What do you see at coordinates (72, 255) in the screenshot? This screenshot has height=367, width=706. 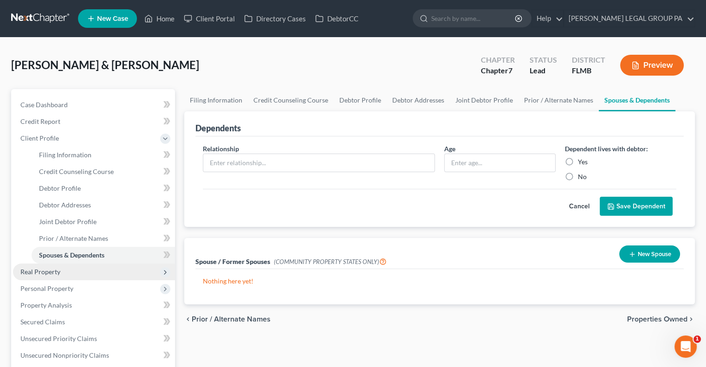 I see `span: Spouses & Dependents` at bounding box center [72, 255].